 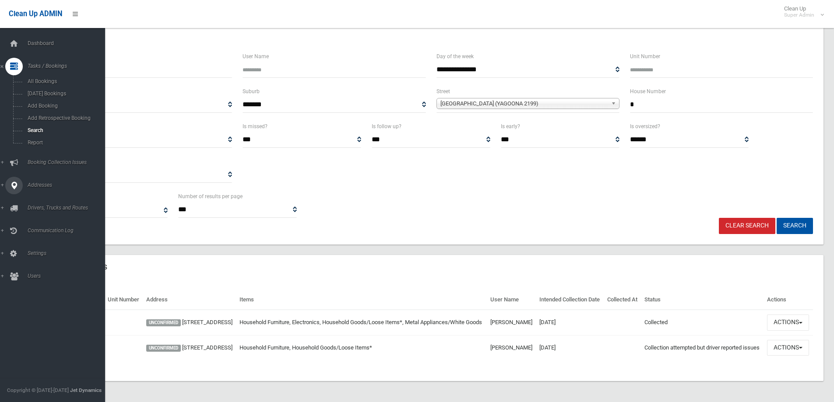 What do you see at coordinates (795, 226) in the screenshot?
I see `button: Search` at bounding box center [795, 226].